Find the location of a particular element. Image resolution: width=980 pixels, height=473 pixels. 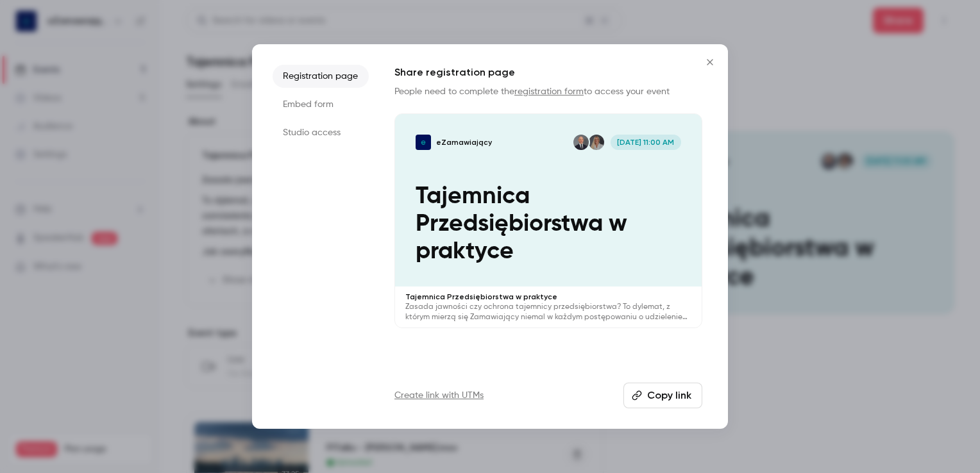

p: People need to complete the to access your event is located at coordinates (548, 92).